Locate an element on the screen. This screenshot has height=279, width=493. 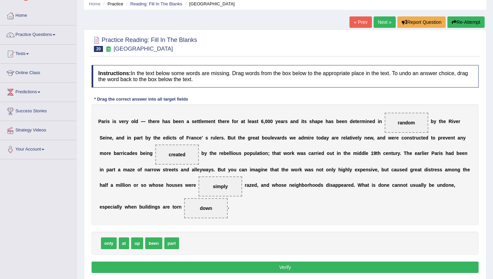
b: F is located at coordinates (187, 138).